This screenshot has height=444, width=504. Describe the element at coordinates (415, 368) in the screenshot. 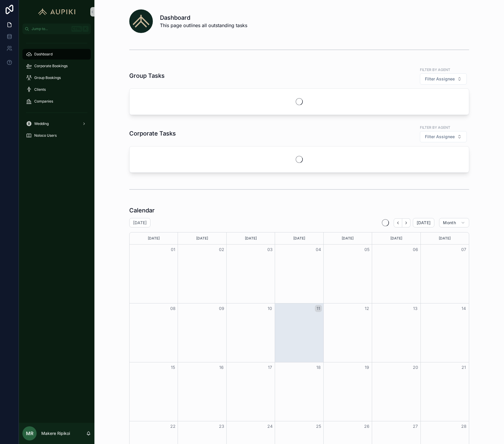

I see `button: 20` at that location.